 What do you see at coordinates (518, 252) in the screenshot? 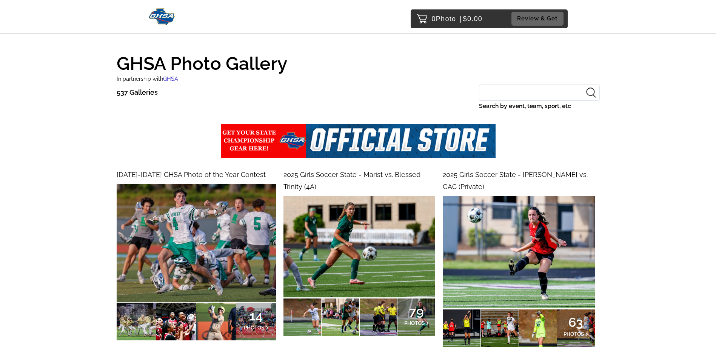
I see `img: 192771` at bounding box center [518, 252].